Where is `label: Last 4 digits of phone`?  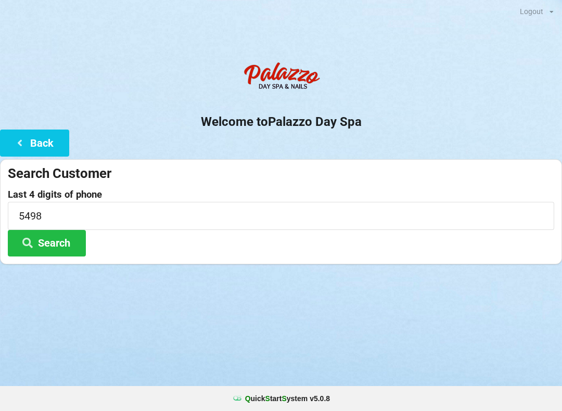 label: Last 4 digits of phone is located at coordinates (281, 195).